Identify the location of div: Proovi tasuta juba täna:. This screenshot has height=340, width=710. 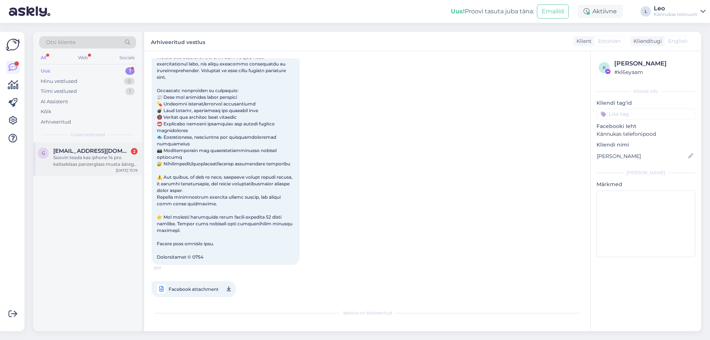
(492, 11).